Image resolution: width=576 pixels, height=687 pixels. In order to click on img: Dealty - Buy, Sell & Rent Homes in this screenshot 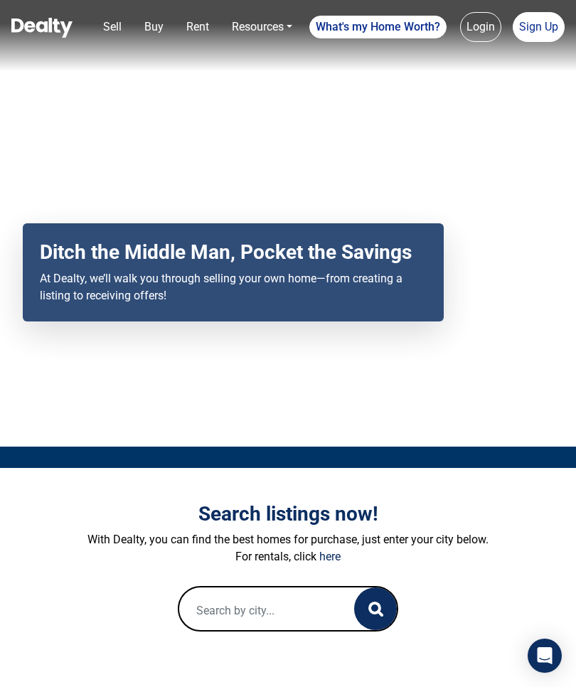, I will do `click(42, 28)`.